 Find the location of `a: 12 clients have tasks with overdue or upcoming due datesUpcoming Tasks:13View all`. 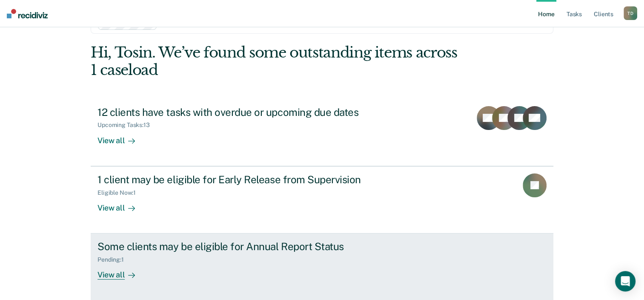

a: 12 clients have tasks with overdue or upcoming due datesUpcoming Tasks:13View all is located at coordinates (322, 133).